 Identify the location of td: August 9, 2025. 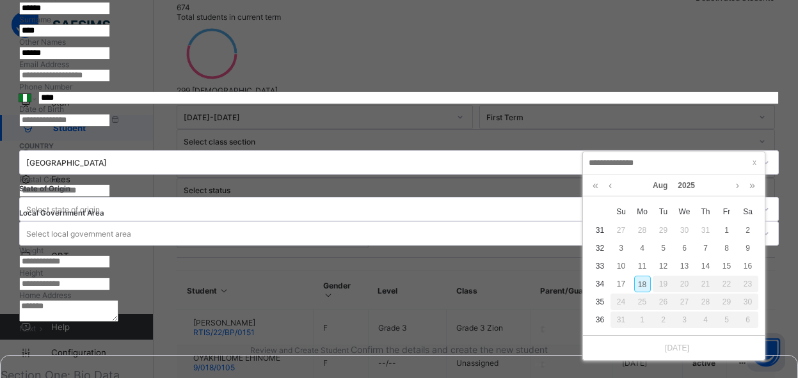
(747, 248).